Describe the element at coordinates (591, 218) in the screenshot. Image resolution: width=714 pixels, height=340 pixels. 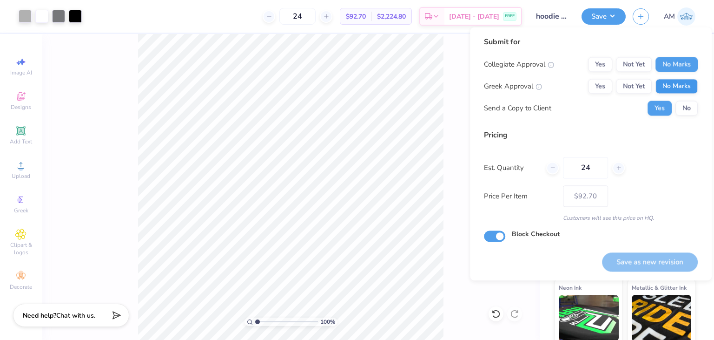
I see `div: Customers will see this price on HQ.` at that location.